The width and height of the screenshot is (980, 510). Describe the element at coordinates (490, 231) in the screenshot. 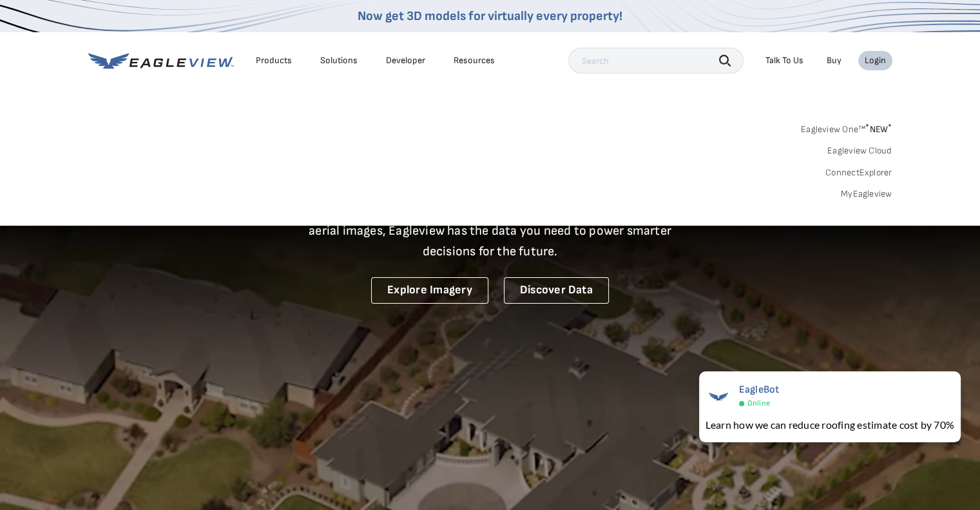

I see `p: A new era starts here. Built on more than 3.5 billion high-resolution aerial images, Eagleview ha...` at that location.